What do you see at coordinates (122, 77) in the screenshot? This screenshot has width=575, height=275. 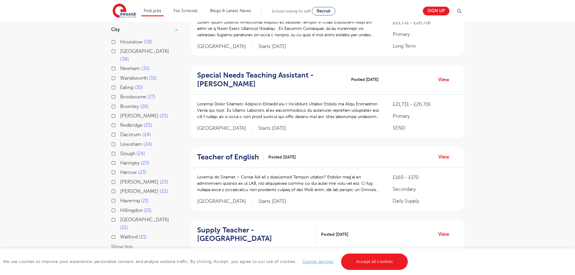 I see `input: Wandsworth 31` at bounding box center [122, 77].